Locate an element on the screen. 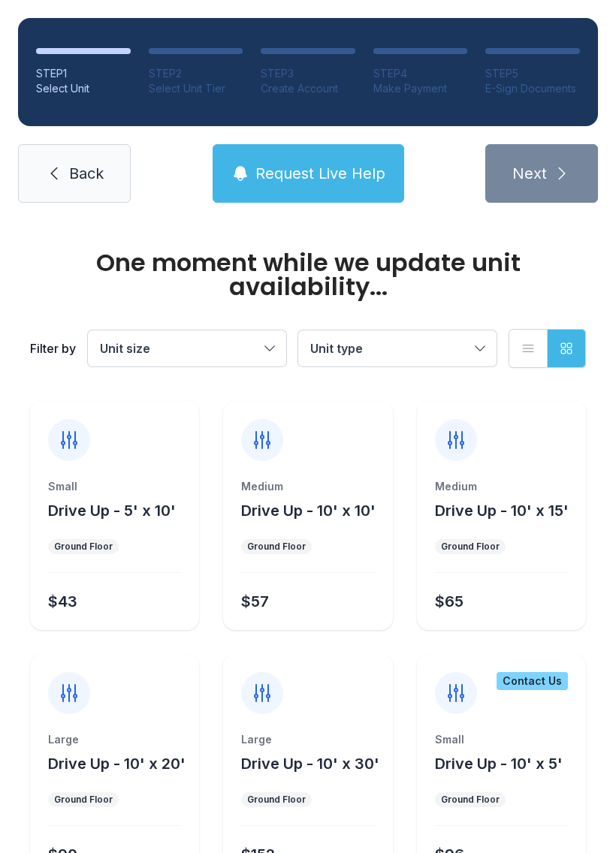  div: STEP 4 is located at coordinates (421, 74).